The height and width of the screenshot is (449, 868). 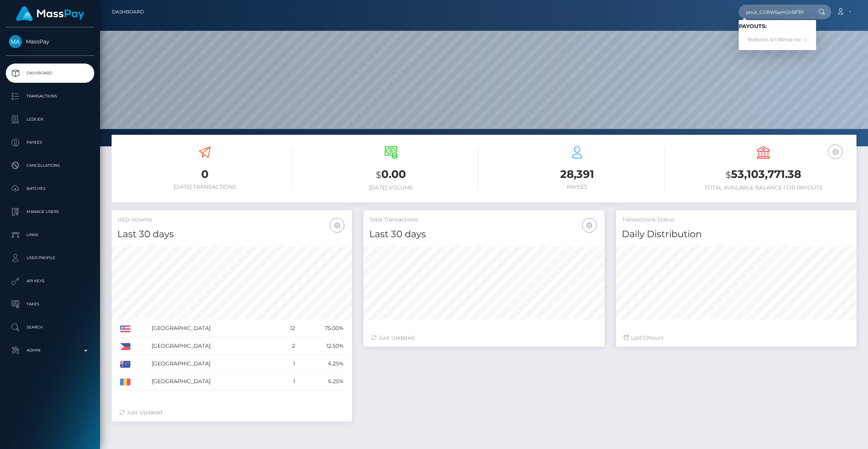 I want to click on a: Payees, so click(x=50, y=142).